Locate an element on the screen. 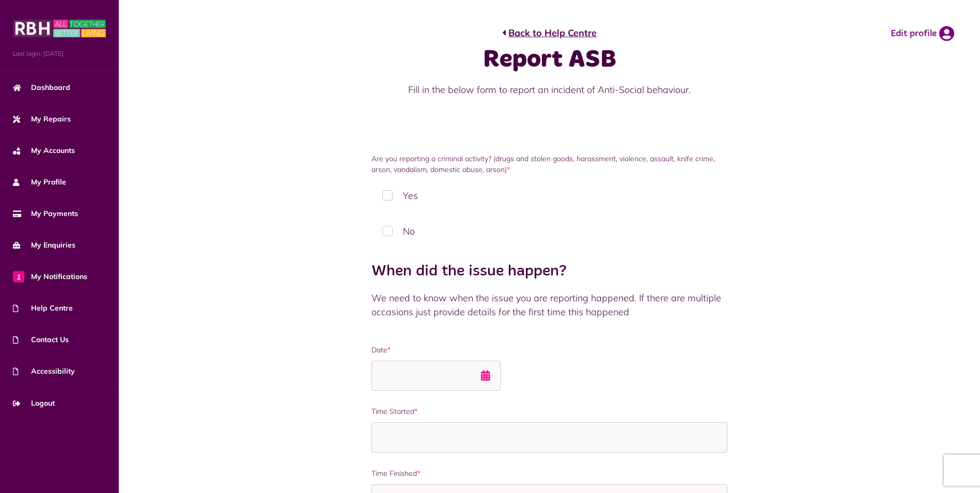 This screenshot has height=493, width=980. h1: Report ASB is located at coordinates (550, 60).